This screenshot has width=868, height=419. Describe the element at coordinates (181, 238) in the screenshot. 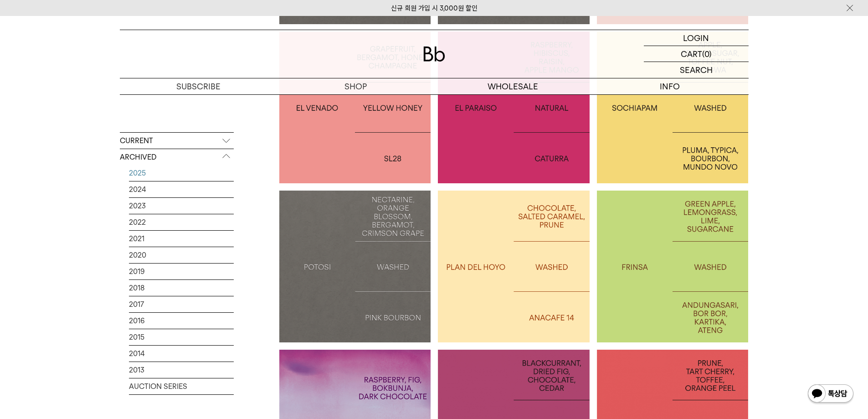

I see `a: 2021` at that location.